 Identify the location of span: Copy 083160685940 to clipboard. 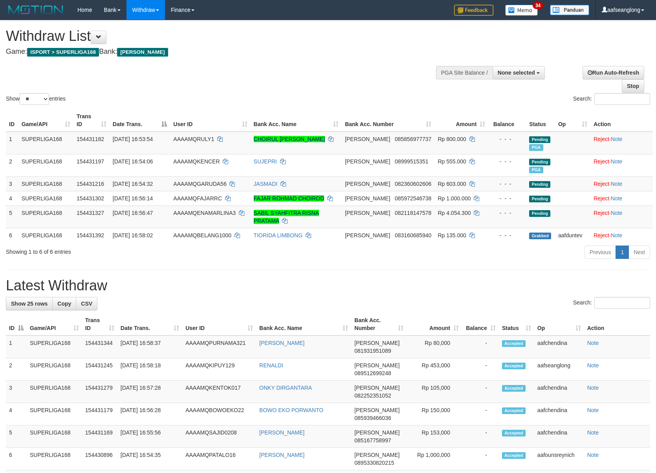
(413, 235).